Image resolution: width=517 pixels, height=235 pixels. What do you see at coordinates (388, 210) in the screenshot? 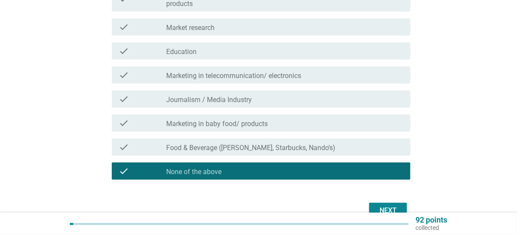
I see `div: Next` at bounding box center [388, 210].